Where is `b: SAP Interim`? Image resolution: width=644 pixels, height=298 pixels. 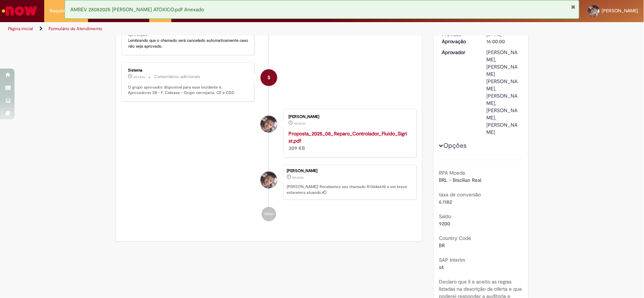
b: SAP Interim is located at coordinates (452, 260).